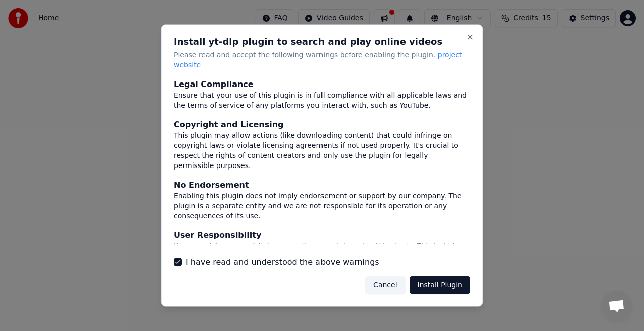 This screenshot has height=331, width=644. I want to click on p: Please read and accept the following warnings before enabling the plugin., so click(322, 60).